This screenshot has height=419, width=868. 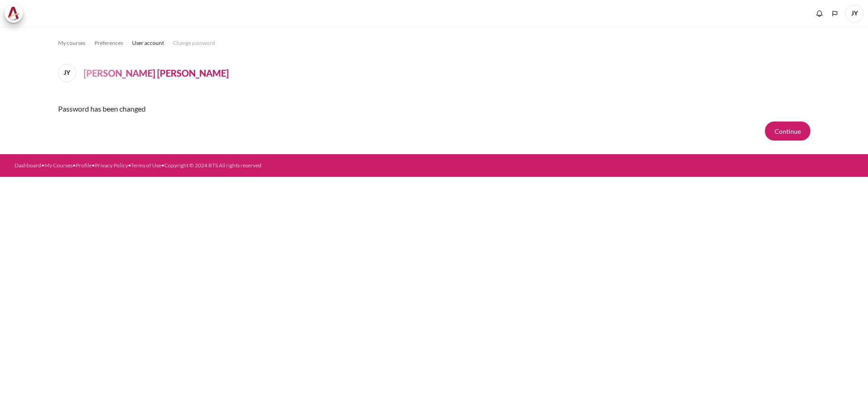 I want to click on a: Terms of Use, so click(x=146, y=165).